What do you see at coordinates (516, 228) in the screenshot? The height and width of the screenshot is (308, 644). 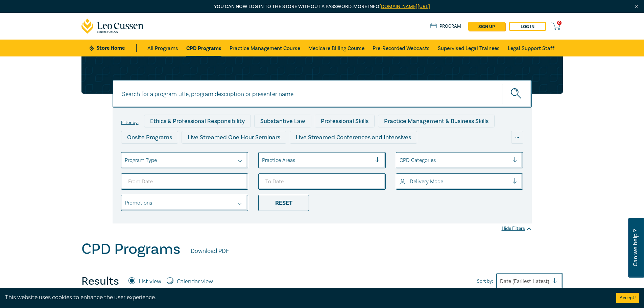 I see `div: Hide Filters` at bounding box center [516, 228].